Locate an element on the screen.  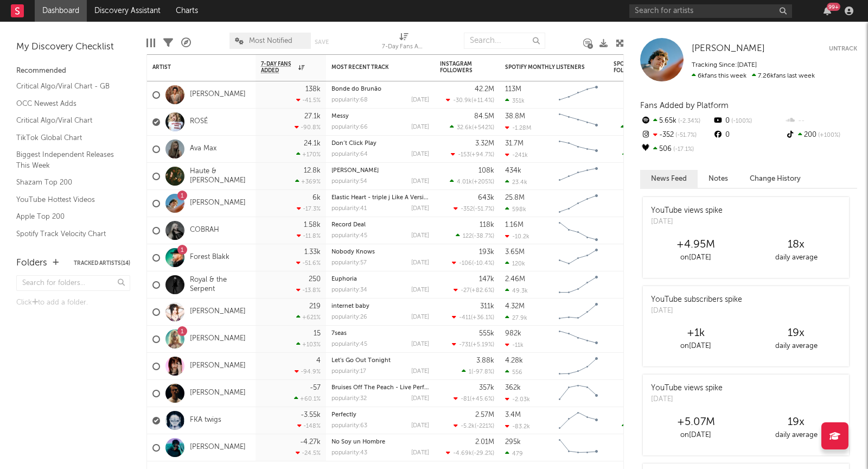
span: -2.34 % is located at coordinates (688, 121).